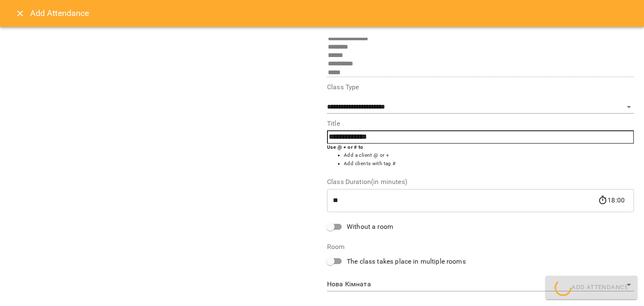 The image size is (644, 306). Describe the element at coordinates (345, 147) in the screenshot. I see `b: Use @ + or # to` at that location.